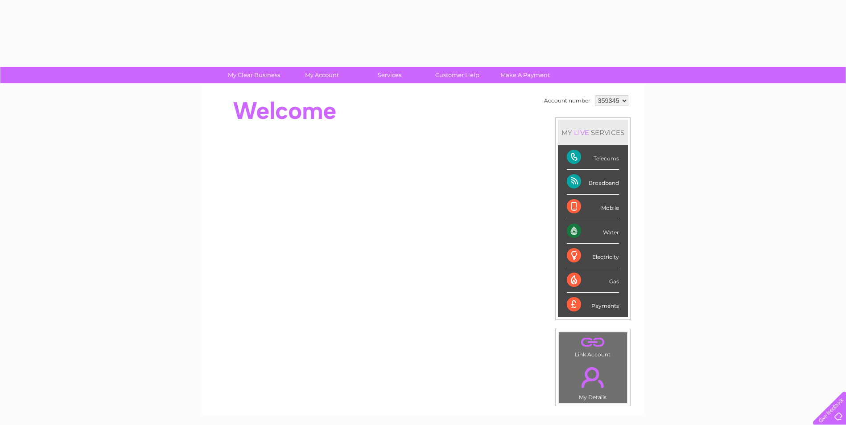 The width and height of the screenshot is (846, 425). I want to click on div: Water, so click(592, 231).